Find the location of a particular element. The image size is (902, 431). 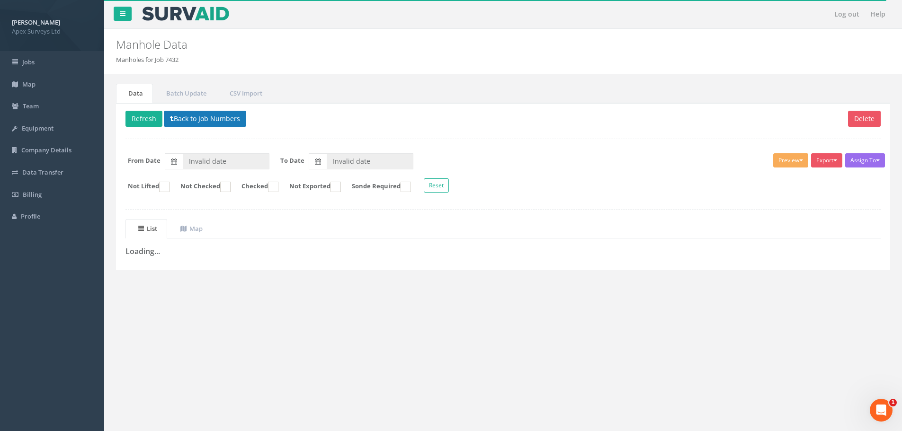

button: Reset is located at coordinates (436, 186).